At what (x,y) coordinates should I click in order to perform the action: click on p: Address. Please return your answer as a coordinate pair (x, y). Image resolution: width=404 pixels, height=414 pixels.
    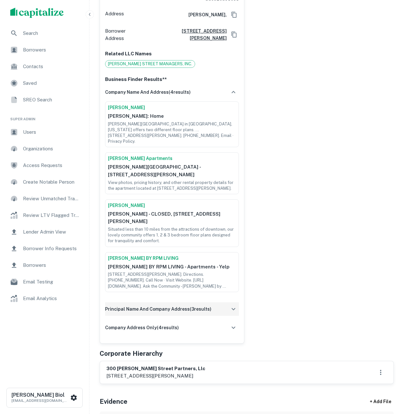
    Looking at the image, I should click on (114, 15).